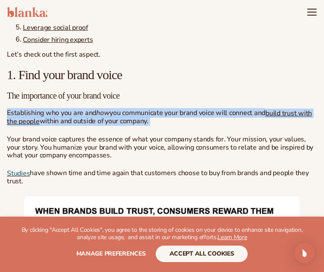  Describe the element at coordinates (103, 113) in the screenshot. I see `em: how` at that location.